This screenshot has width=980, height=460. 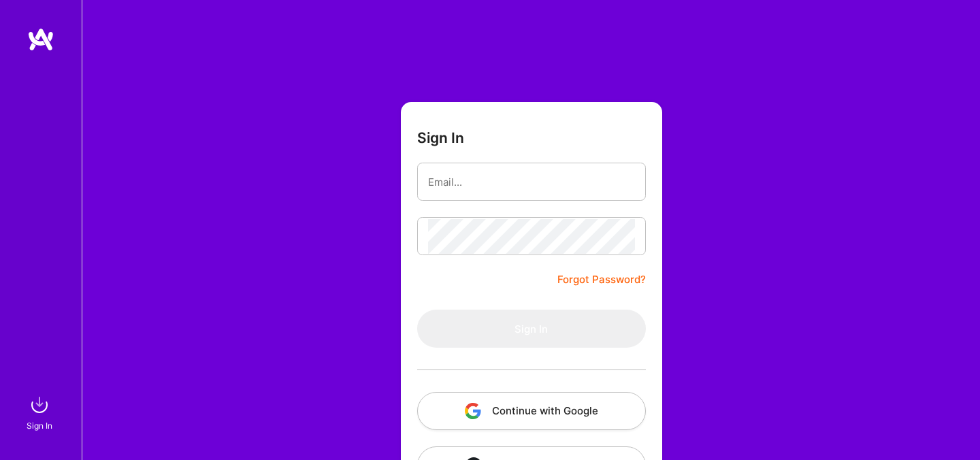 I want to click on button: Sign In, so click(x=531, y=329).